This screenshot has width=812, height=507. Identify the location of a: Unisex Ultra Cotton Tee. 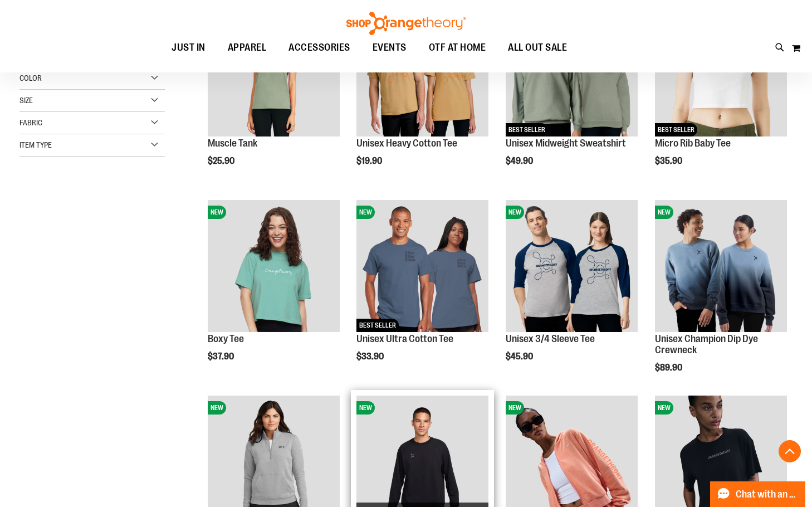
(405, 339).